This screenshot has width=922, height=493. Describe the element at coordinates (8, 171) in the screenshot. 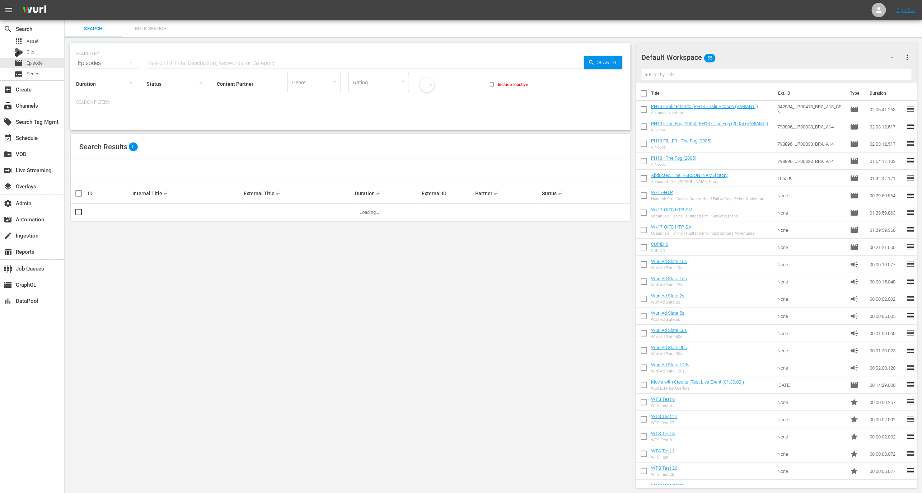

I see `span: Live Streaming` at that location.